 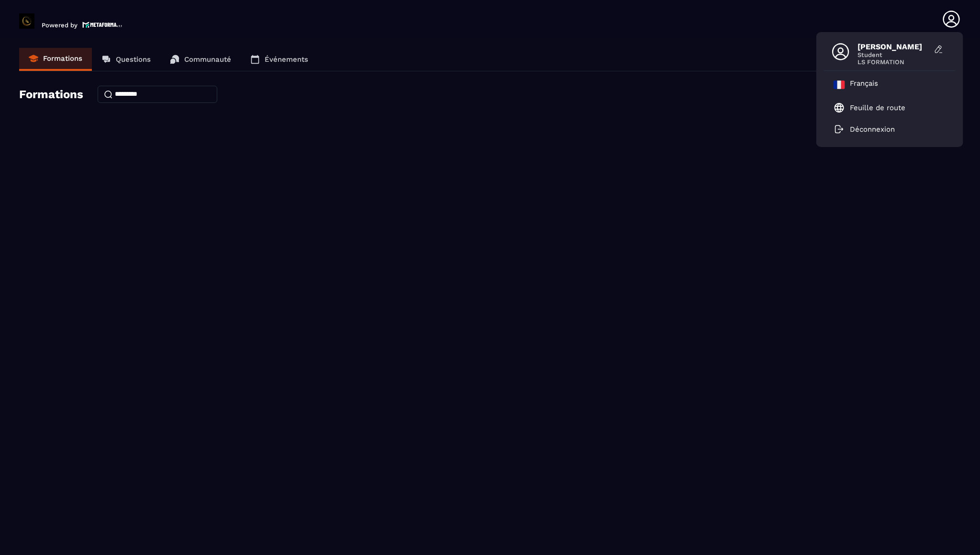 What do you see at coordinates (126, 59) in the screenshot?
I see `a: Questions` at bounding box center [126, 59].